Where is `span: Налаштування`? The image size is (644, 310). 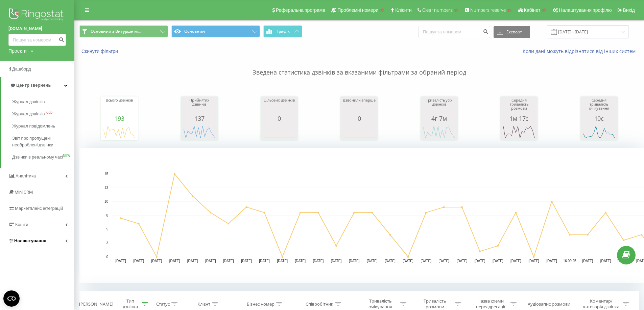
span: Налаштування is located at coordinates (30, 241).